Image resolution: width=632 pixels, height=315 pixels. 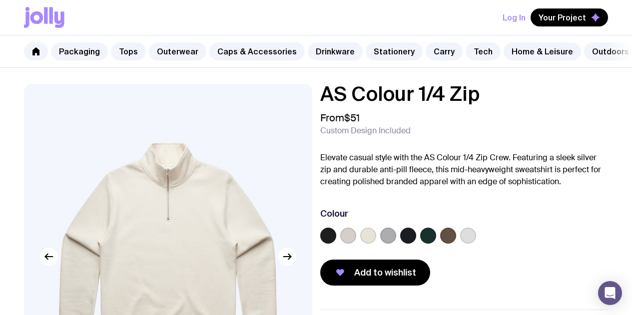 I want to click on a: Drinkware, so click(x=335, y=51).